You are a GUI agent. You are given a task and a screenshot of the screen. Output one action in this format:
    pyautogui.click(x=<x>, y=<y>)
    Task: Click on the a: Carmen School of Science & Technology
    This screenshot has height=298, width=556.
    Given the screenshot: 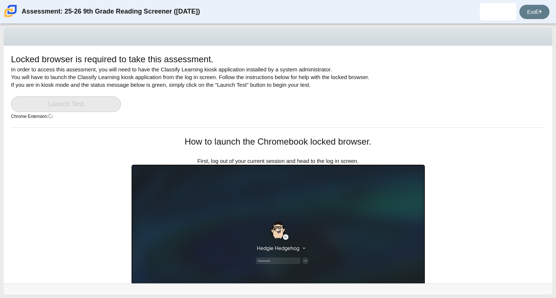 What is the action you would take?
    pyautogui.click(x=11, y=16)
    